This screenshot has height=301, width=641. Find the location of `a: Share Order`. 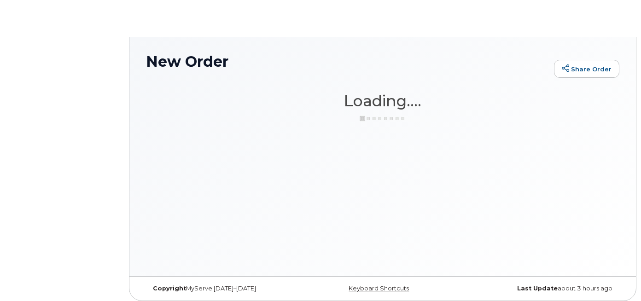

a: Share Order is located at coordinates (587, 69).